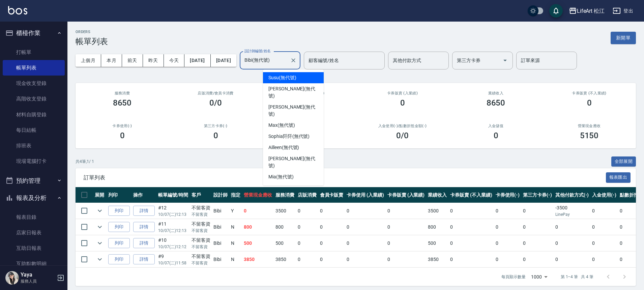 The image size is (644, 290). Describe the element at coordinates (122, 93) in the screenshot. I see `h3: 服務消費` at that location.